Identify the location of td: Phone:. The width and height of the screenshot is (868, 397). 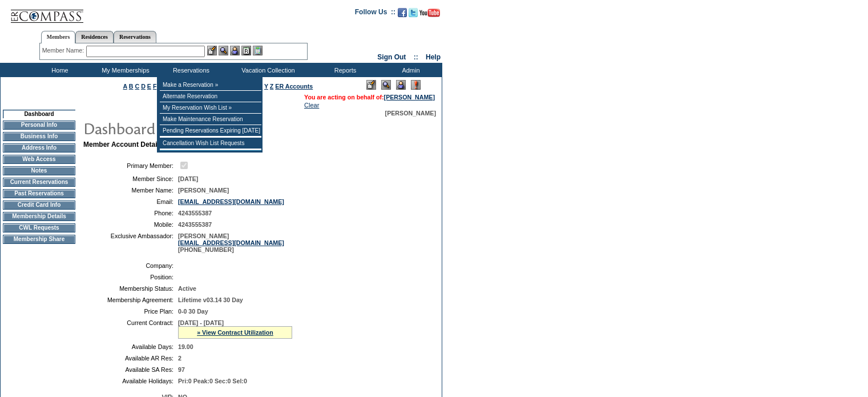
(130, 213).